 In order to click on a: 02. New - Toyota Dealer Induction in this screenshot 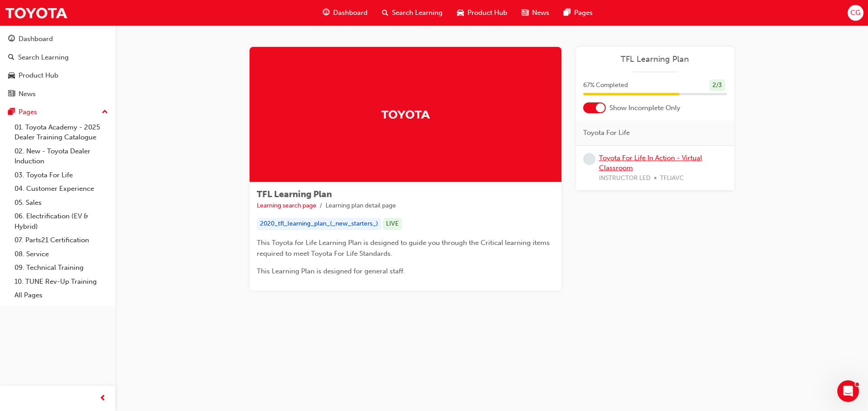, I will do `click(61, 156)`.